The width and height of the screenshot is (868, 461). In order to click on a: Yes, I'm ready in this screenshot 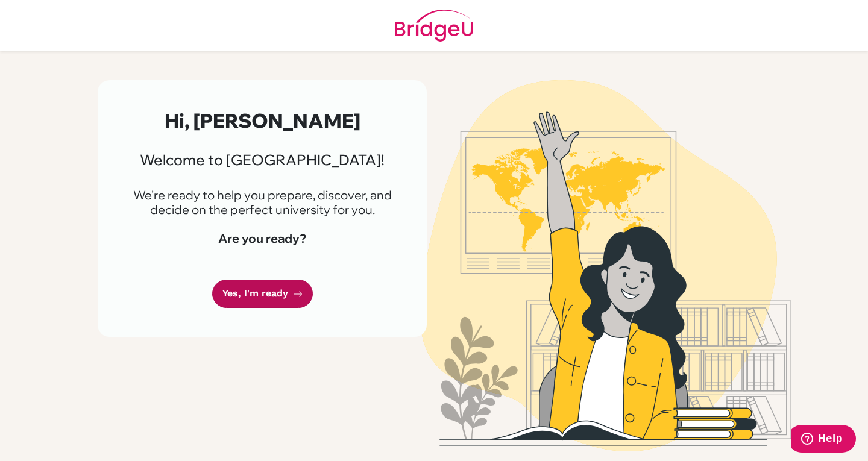, I will do `click(263, 294)`.